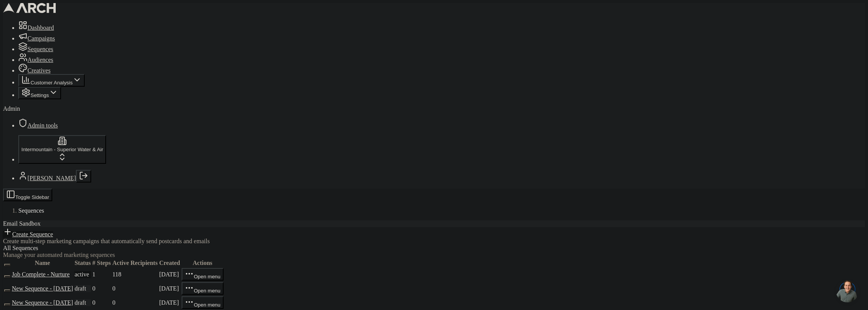 The image size is (868, 310). Describe the element at coordinates (434, 249) in the screenshot. I see `div: All Sequences` at that location.